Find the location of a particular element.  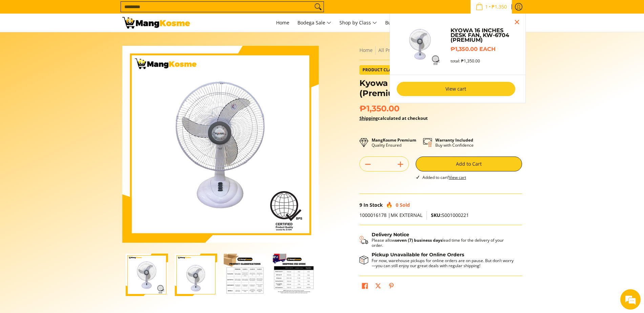

nav: Main Menu is located at coordinates (359, 23).